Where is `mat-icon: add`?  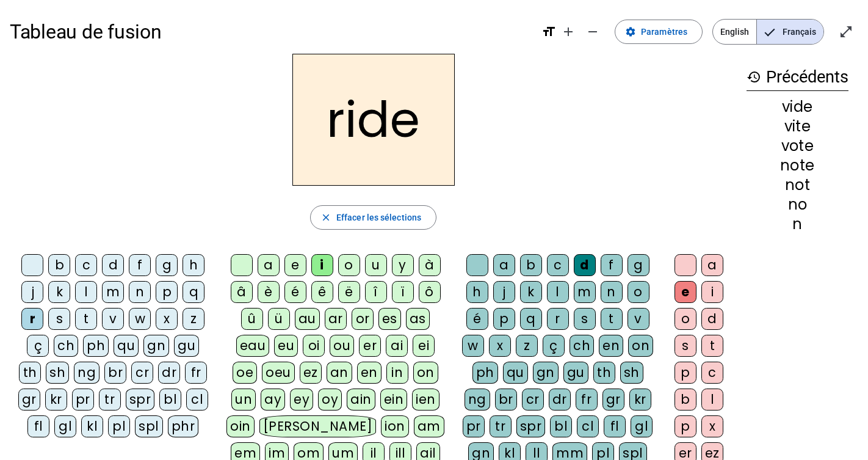
mat-icon: add is located at coordinates (569, 32).